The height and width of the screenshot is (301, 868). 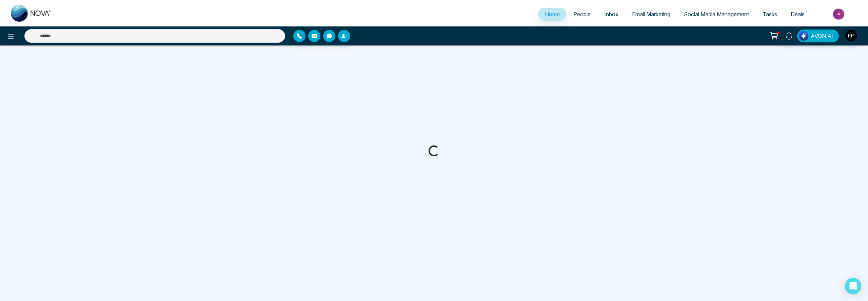 I want to click on a: Inbox, so click(x=611, y=14).